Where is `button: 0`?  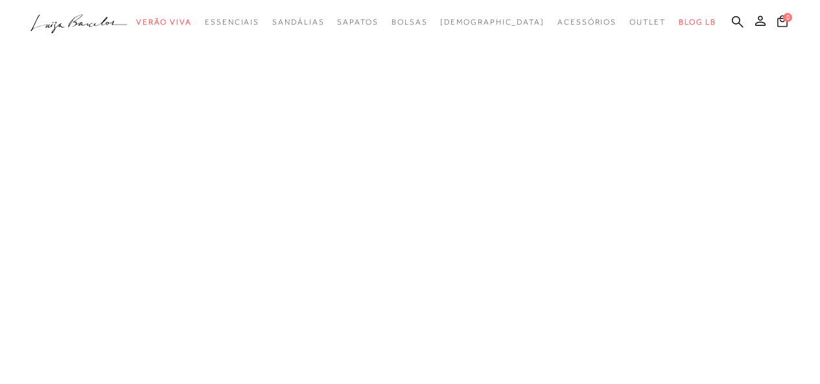
button: 0 is located at coordinates (783, 23).